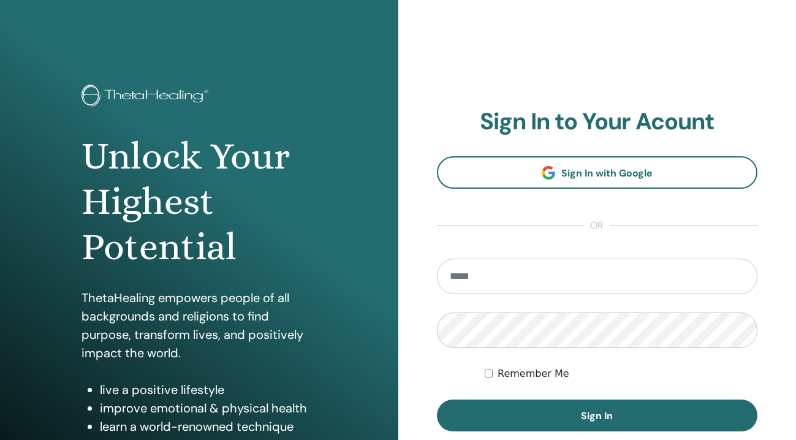 This screenshot has height=440, width=796. Describe the element at coordinates (598, 172) in the screenshot. I see `a: Sign In with Google` at that location.